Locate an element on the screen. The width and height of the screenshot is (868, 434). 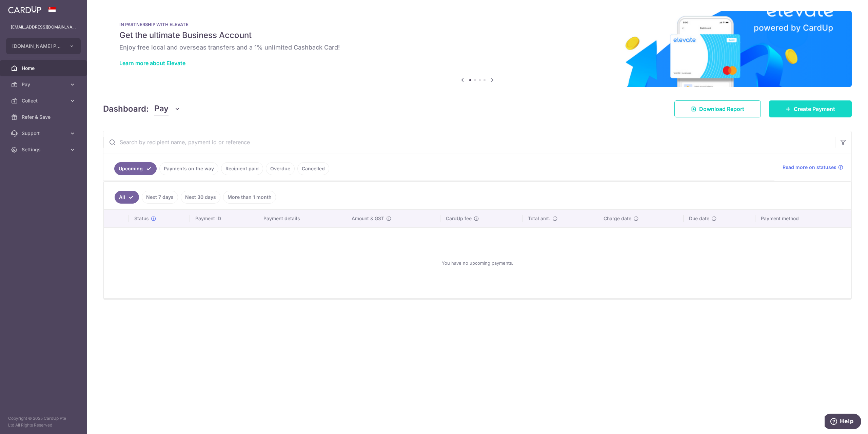
span: Read more on statuses is located at coordinates (809, 167).